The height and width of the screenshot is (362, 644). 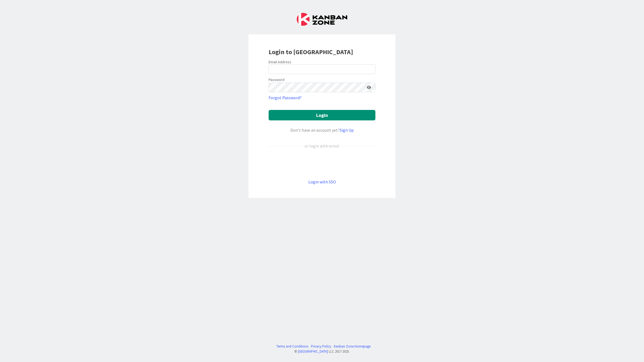 I want to click on a: Privacy Policy, so click(x=321, y=346).